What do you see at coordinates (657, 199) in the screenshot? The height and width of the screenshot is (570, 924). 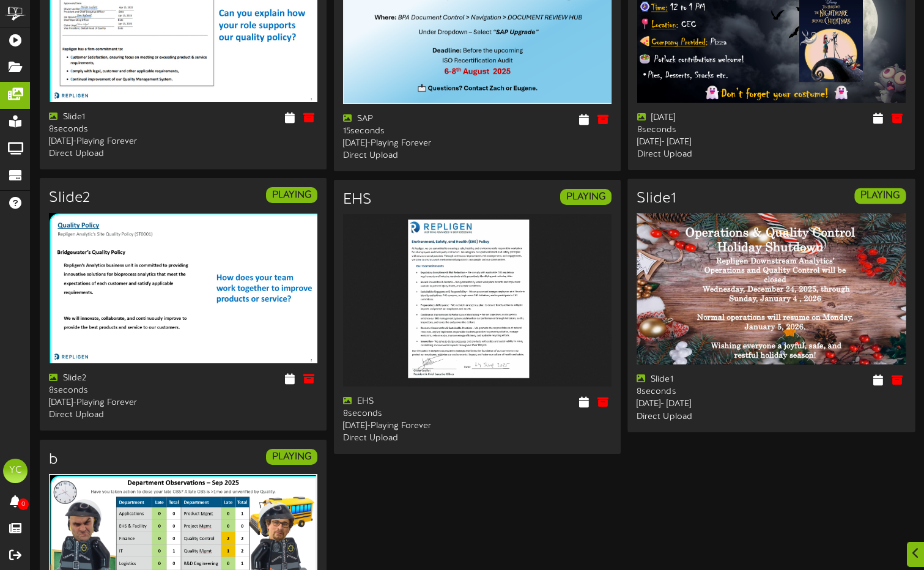 I see `h3: Slide1` at bounding box center [657, 199].